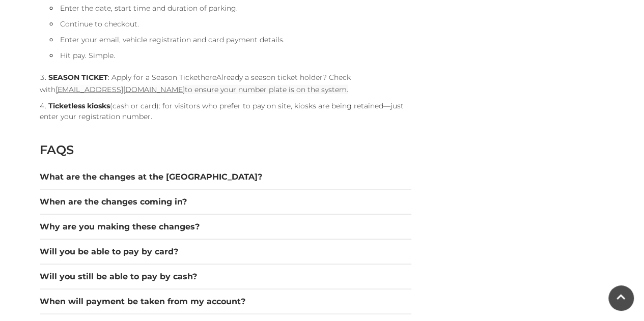  What do you see at coordinates (225, 202) in the screenshot?
I see `button: When are the changes coming in?` at bounding box center [225, 202].